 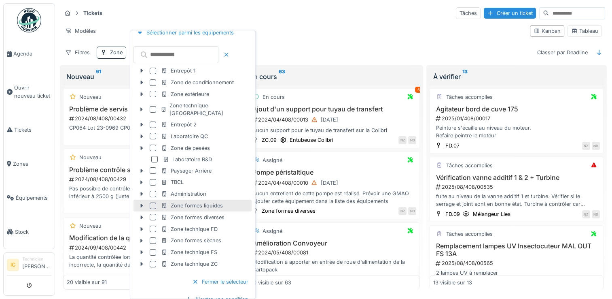 I want to click on div: Entrepôt 1, so click(x=178, y=70).